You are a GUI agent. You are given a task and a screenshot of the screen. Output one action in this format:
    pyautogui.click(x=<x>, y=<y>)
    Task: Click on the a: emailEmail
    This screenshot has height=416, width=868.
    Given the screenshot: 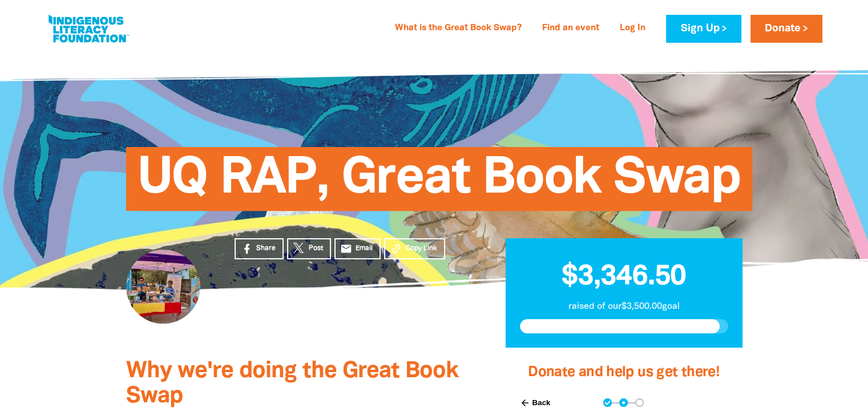 What is the action you would take?
    pyautogui.click(x=358, y=249)
    